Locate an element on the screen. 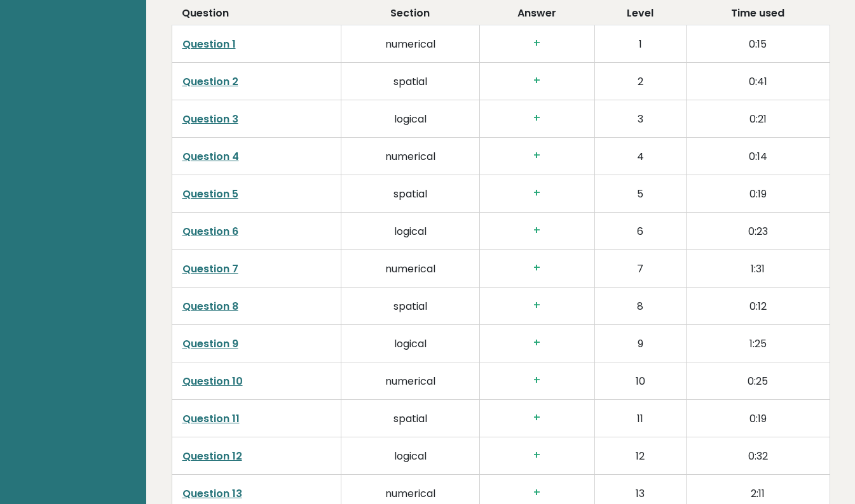 This screenshot has height=504, width=855. td: 7 is located at coordinates (640, 268).